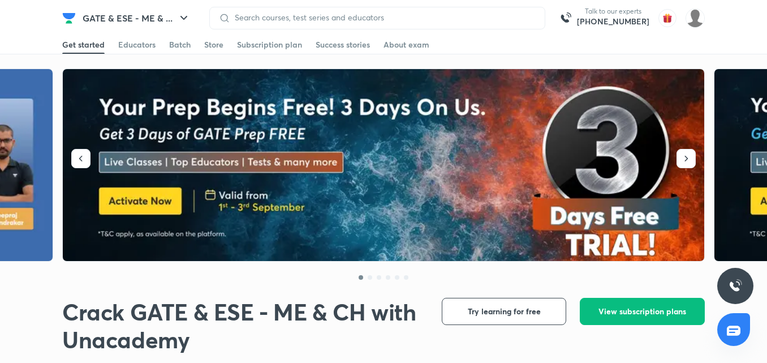  I want to click on img: pradhap B, so click(696, 18).